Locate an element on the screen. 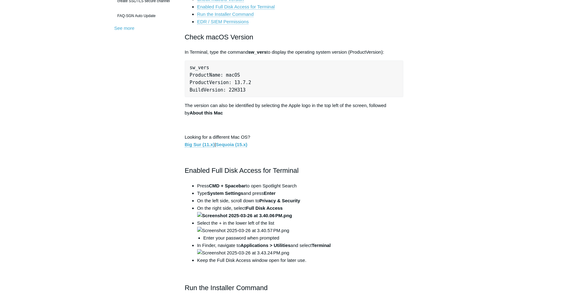 The width and height of the screenshot is (588, 296). li: In Finder, navigate to and select is located at coordinates (300, 249).